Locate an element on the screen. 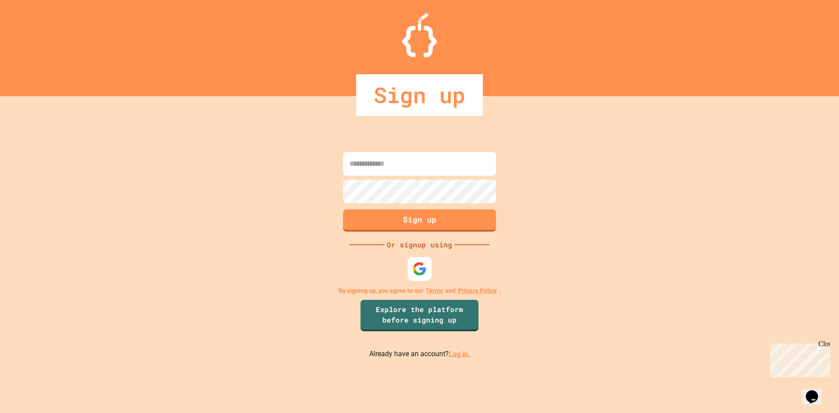 The width and height of the screenshot is (839, 413). img: google-icon.svg is located at coordinates (420, 268).